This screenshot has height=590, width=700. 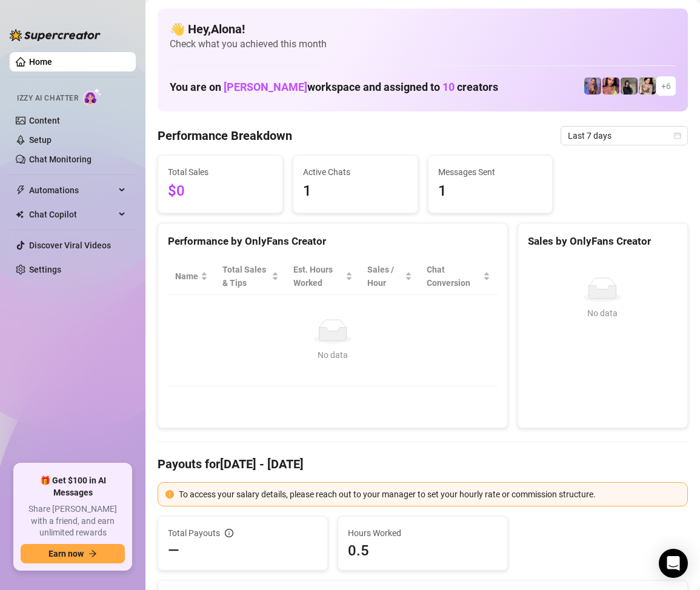 I want to click on img: AI Chatter, so click(x=92, y=96).